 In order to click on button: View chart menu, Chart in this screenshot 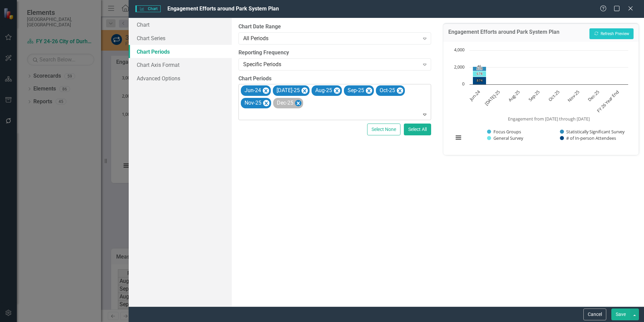, I will do `click(459, 138)`.